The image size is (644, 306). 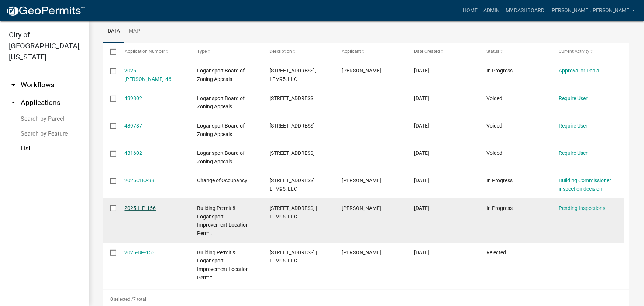 What do you see at coordinates (222, 180) in the screenshot?
I see `span: Change of Occupancy` at bounding box center [222, 180].